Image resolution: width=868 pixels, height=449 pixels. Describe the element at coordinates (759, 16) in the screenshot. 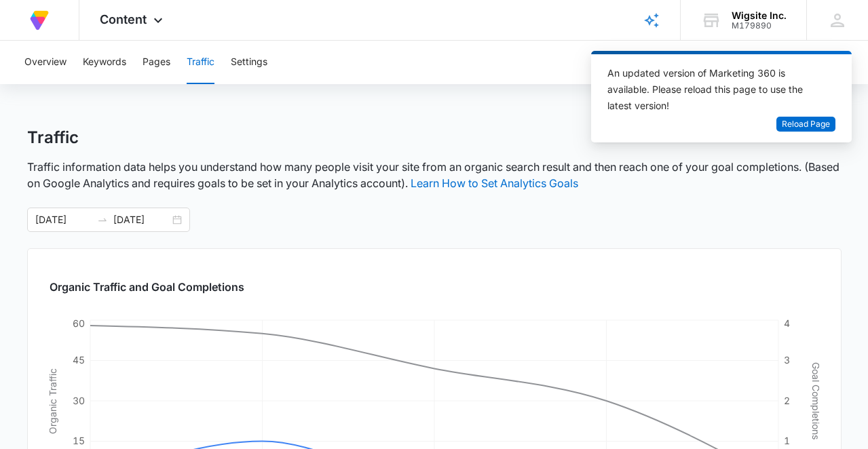

I see `div: account name` at that location.